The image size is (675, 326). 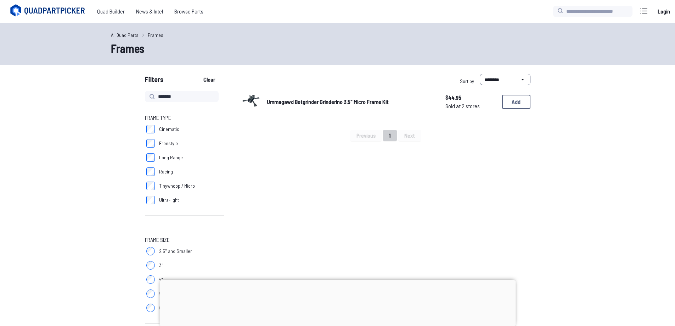 I want to click on a: Login, so click(x=664, y=11).